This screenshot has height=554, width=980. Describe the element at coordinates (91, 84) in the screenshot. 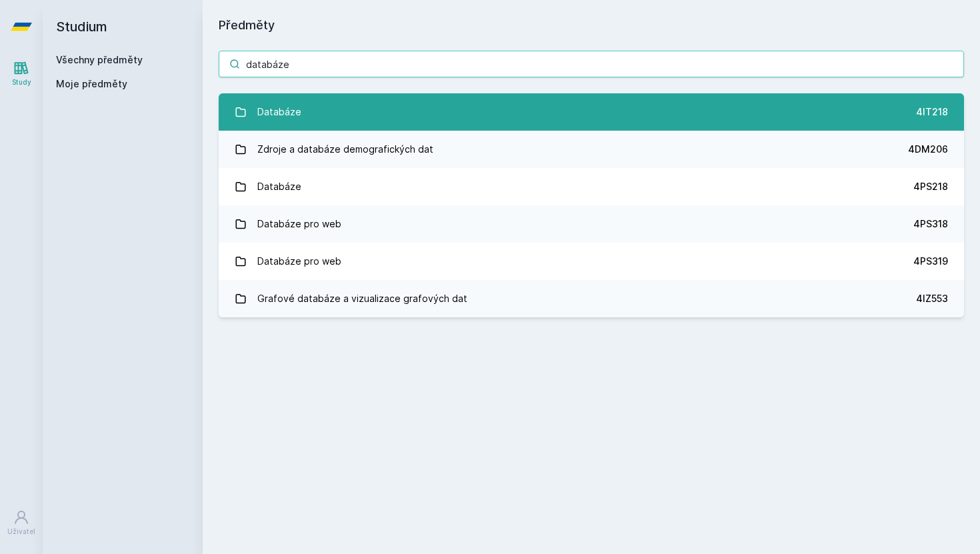

I see `span: Moje předměty` at that location.